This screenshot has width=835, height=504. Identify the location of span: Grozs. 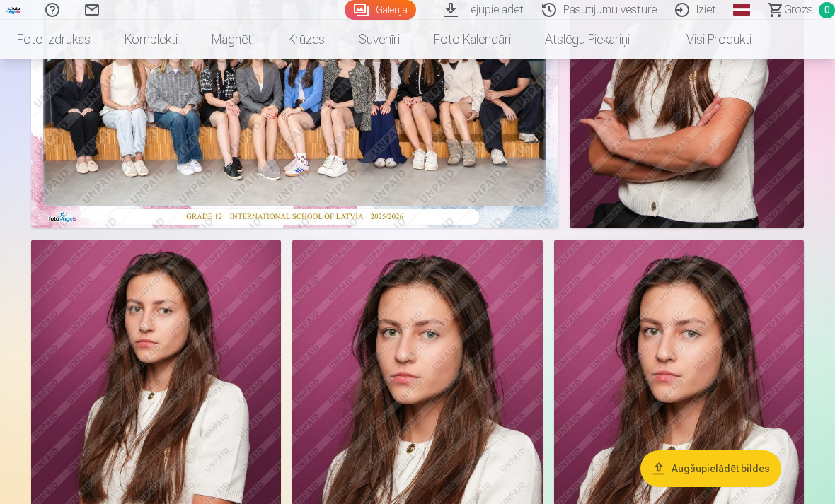
(798, 10).